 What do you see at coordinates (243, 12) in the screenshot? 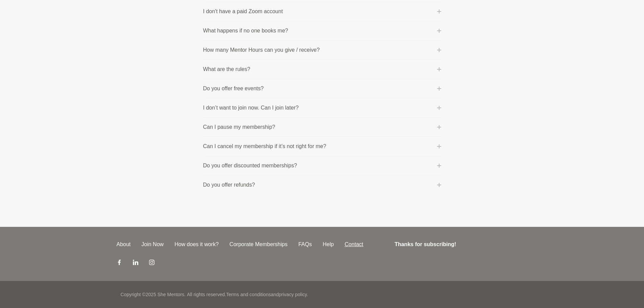
I see `p: I don't have a paid Zoom account` at bounding box center [243, 12].